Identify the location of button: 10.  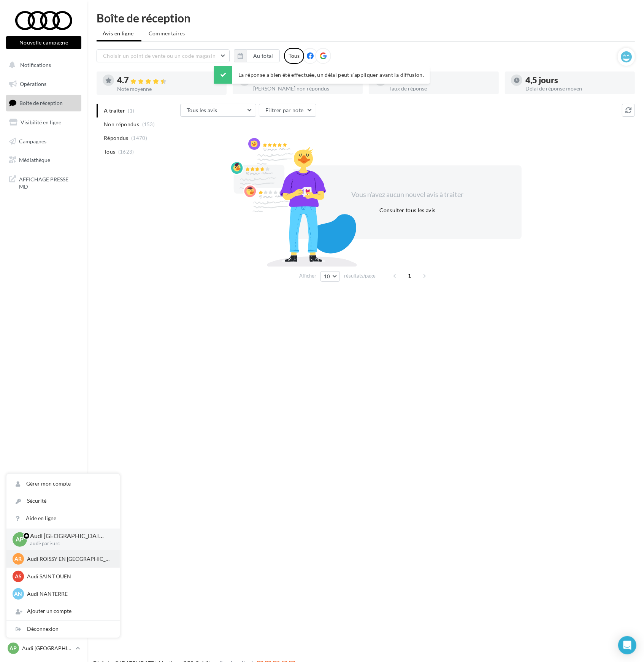
(330, 277).